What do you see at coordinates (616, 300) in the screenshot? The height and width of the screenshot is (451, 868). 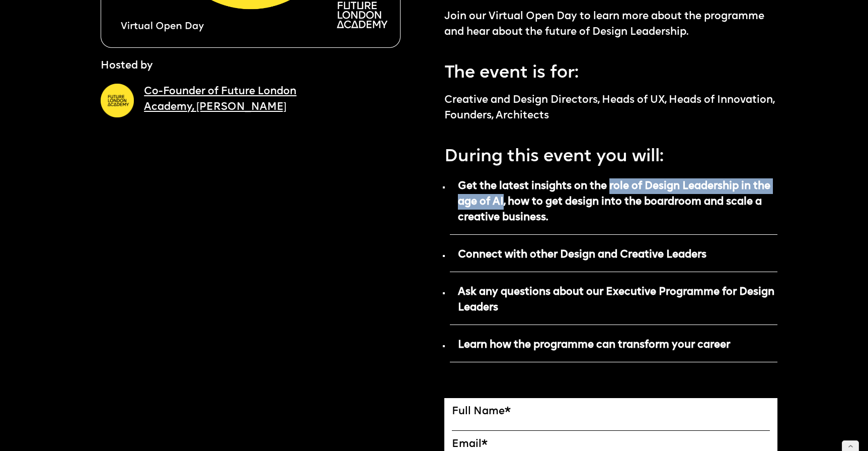 I see `strong: Ask any questions about our Executive Programme for Design Leaders` at bounding box center [616, 300].